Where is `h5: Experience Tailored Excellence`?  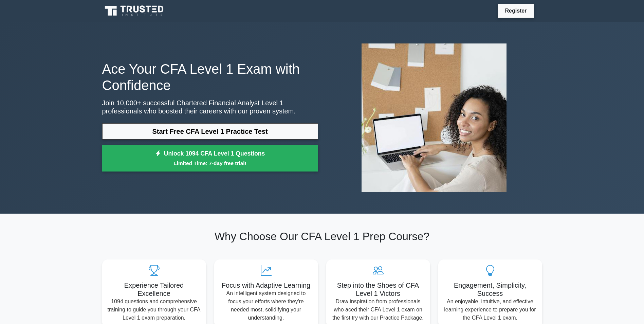
h5: Experience Tailored Excellence is located at coordinates (154, 289).